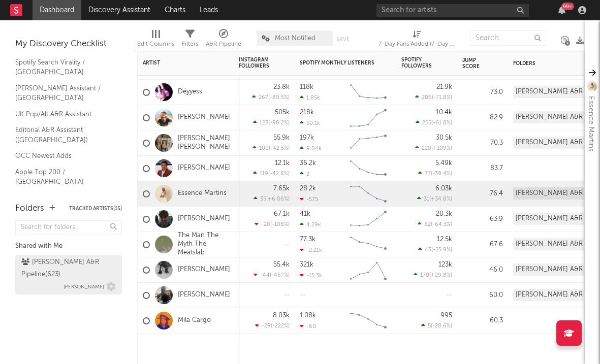 The image size is (600, 364). What do you see at coordinates (64, 156) in the screenshot?
I see `a: OCC Newest Adds` at bounding box center [64, 156].